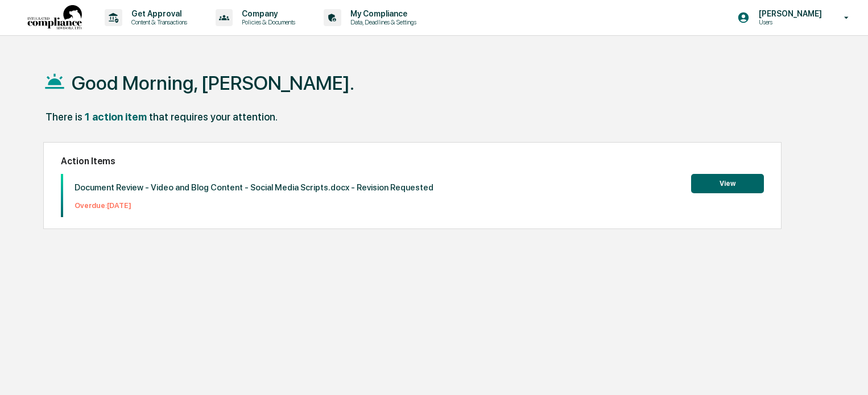 Image resolution: width=868 pixels, height=395 pixels. What do you see at coordinates (63, 116) in the screenshot?
I see `div: There is` at bounding box center [63, 116].